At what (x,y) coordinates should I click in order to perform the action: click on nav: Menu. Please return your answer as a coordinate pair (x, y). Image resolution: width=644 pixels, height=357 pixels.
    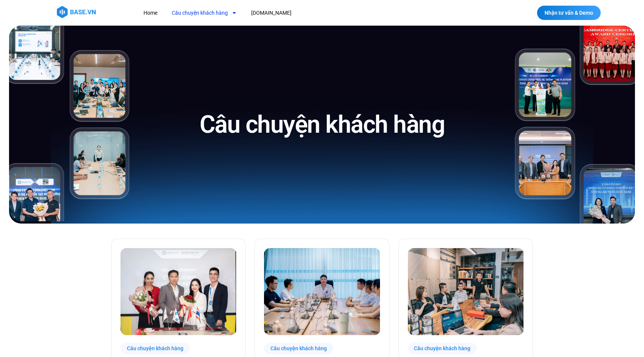
    Looking at the image, I should click on (283, 13).